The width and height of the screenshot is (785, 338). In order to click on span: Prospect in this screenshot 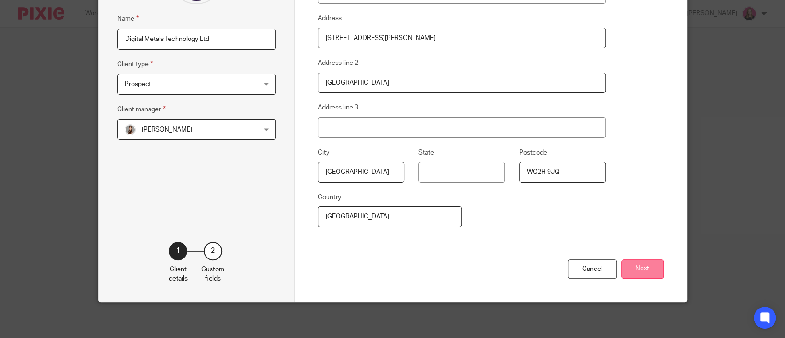, I will do `click(138, 84)`.